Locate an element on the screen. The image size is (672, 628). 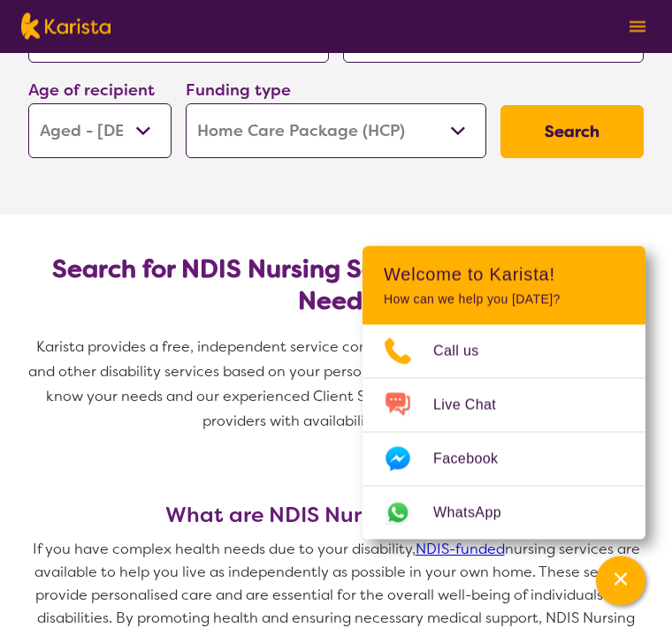
button: Search is located at coordinates (572, 133).